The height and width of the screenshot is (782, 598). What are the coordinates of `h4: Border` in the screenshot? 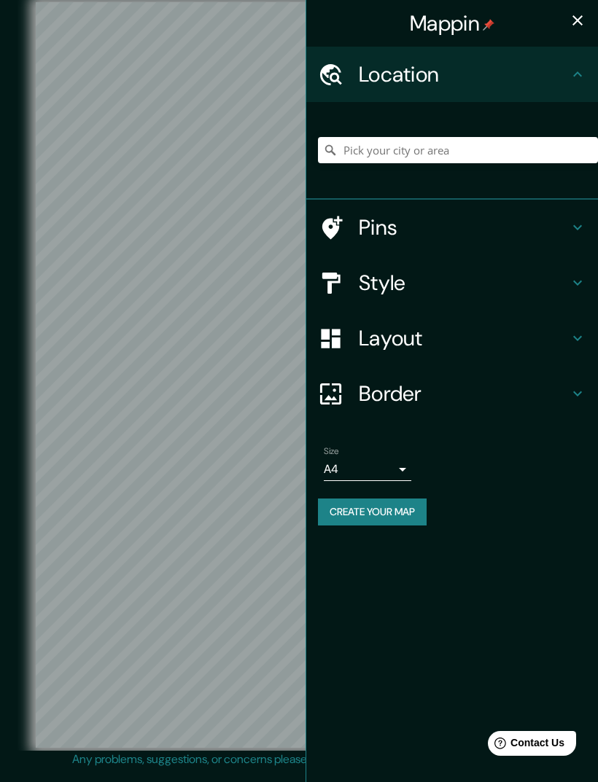 It's located at (464, 394).